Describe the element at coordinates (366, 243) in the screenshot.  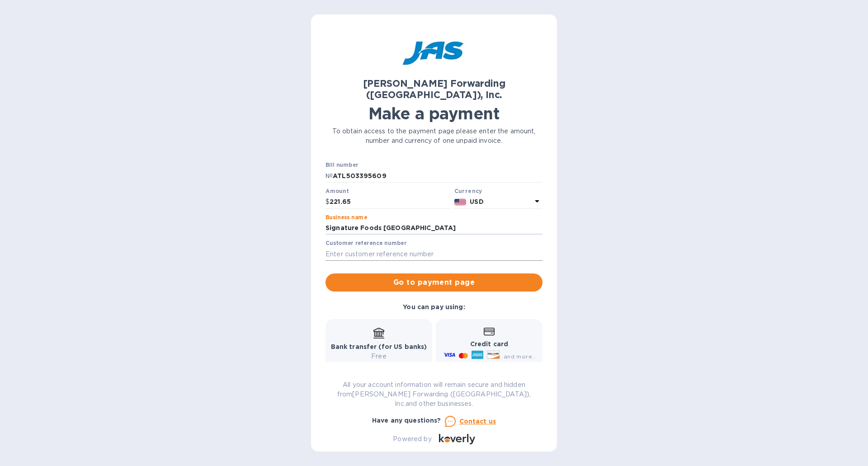
I see `label: Customer reference number` at that location.